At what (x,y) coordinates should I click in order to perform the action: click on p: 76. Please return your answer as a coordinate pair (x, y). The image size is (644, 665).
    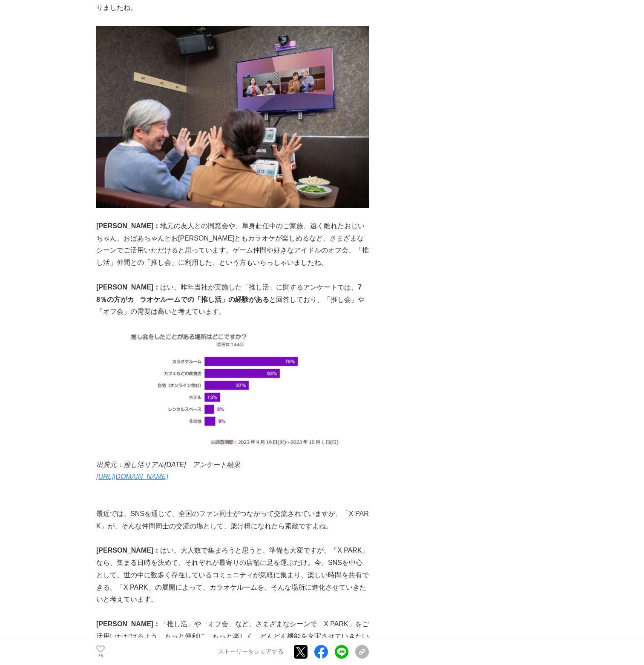
    Looking at the image, I should click on (100, 656).